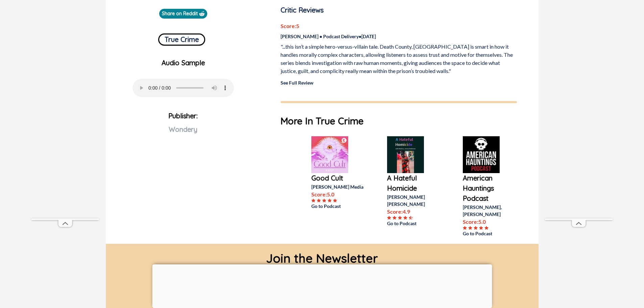 The image size is (644, 308). What do you see at coordinates (183, 63) in the screenshot?
I see `p: Audio Sample` at bounding box center [183, 63].